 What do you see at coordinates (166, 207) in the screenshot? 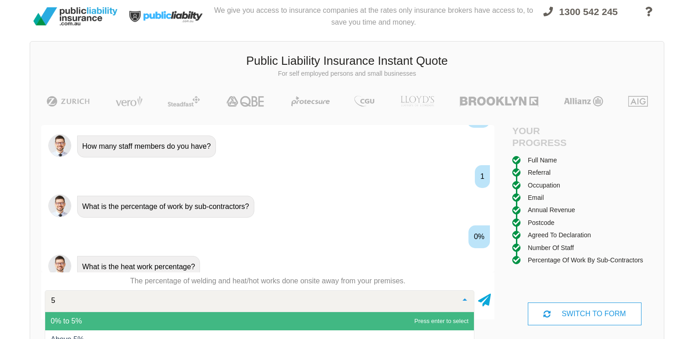
I see `div: What is the percentage of work by sub-contractors?` at bounding box center [166, 207].